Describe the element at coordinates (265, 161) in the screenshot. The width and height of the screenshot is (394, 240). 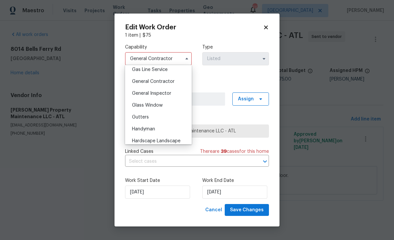
I see `button: Open` at that location.